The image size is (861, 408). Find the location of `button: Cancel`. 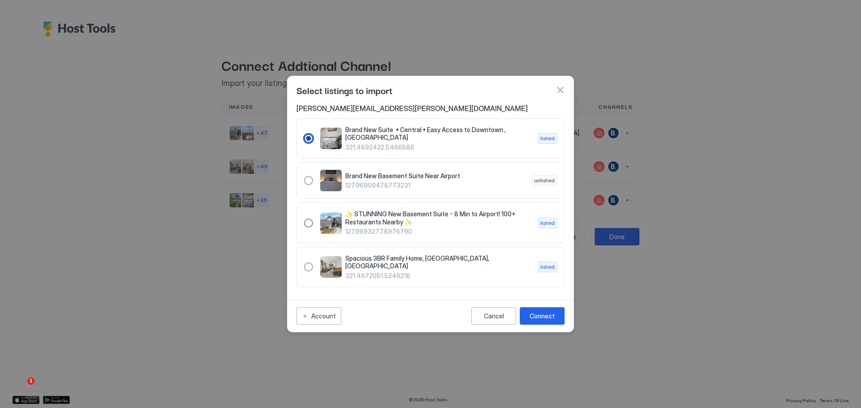

button: Cancel is located at coordinates (494, 316).